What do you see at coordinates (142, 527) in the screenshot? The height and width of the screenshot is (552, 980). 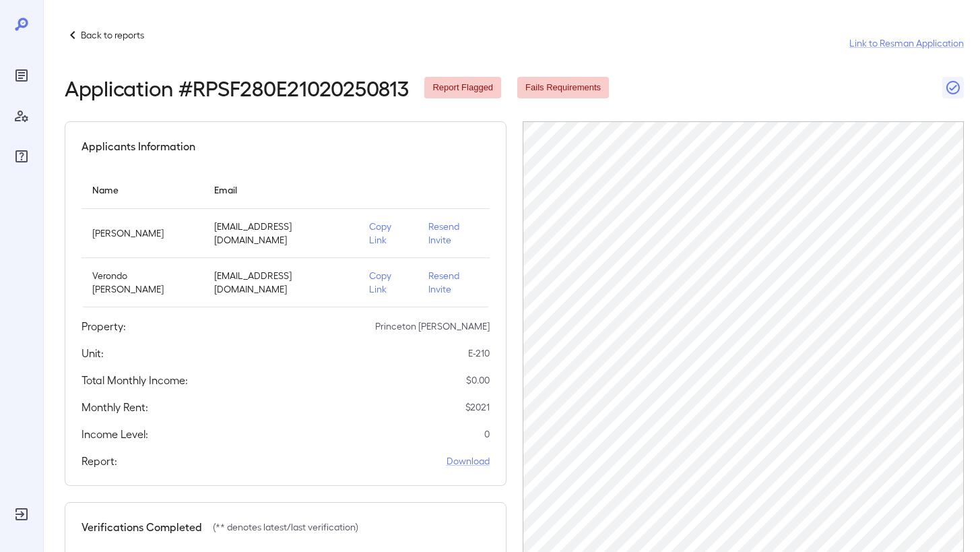 I see `h5: Verifications Completed` at bounding box center [142, 527].